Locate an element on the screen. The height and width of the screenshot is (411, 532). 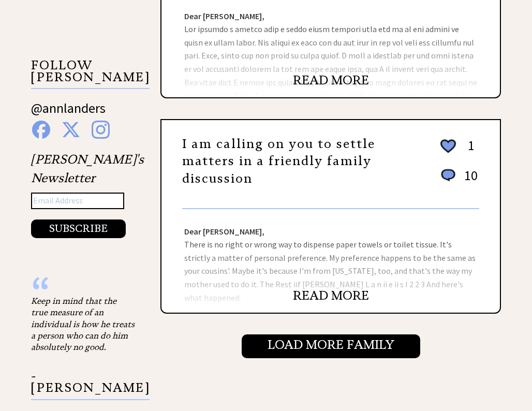
input: Email Address is located at coordinates (78, 200).